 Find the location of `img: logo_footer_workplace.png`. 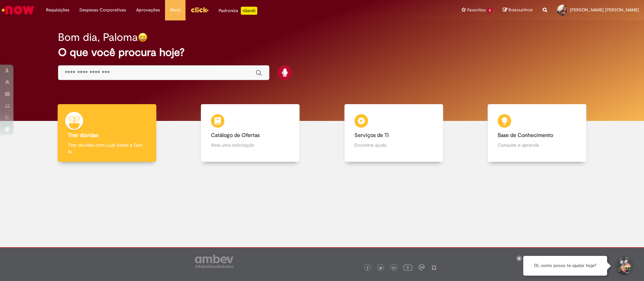

img: logo_footer_workplace.png is located at coordinates (422, 267).